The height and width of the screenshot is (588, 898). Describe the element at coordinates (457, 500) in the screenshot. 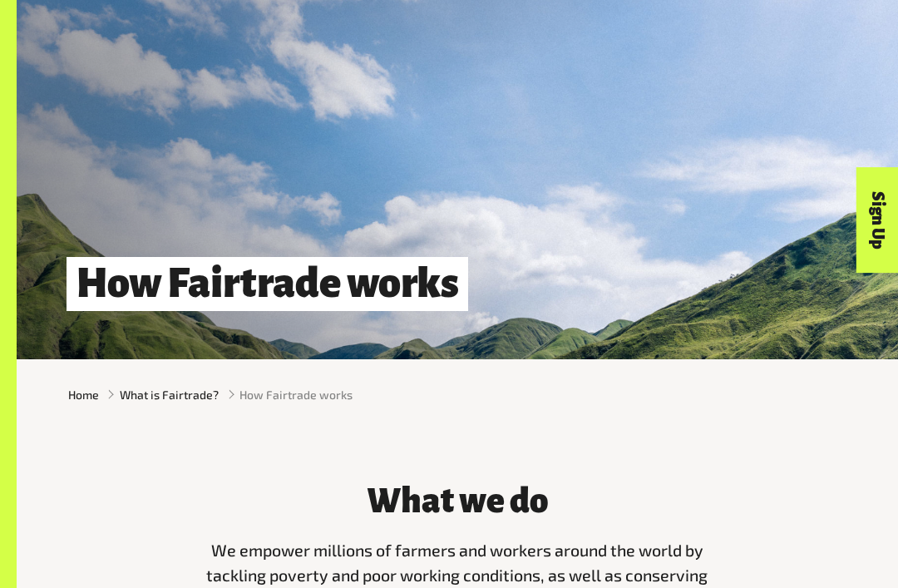

I see `h3: What we do` at that location.